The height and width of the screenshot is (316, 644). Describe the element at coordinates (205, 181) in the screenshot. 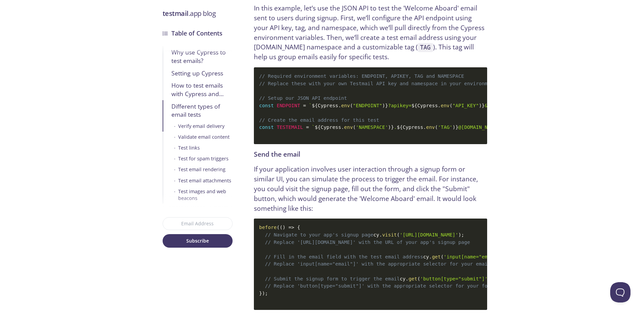

I see `div: Test email attachments` at that location.